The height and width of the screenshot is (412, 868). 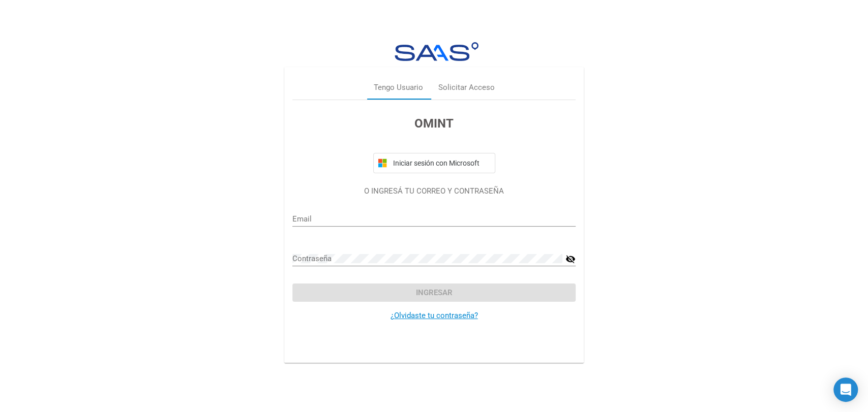 I want to click on div: Tengo Usuario, so click(x=398, y=88).